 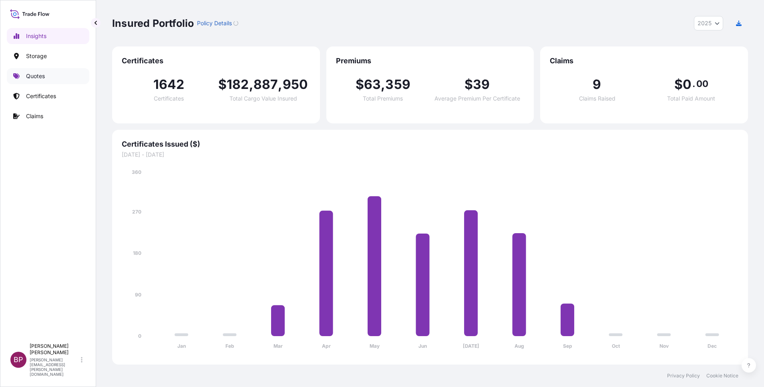 What do you see at coordinates (48, 56) in the screenshot?
I see `a: Storage` at bounding box center [48, 56].